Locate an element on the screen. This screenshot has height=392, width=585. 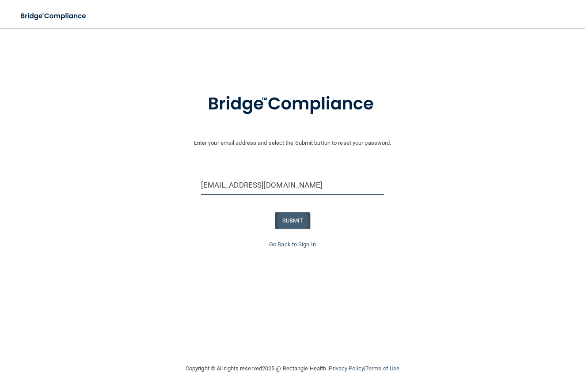
a: Terms of Use is located at coordinates (382, 368).